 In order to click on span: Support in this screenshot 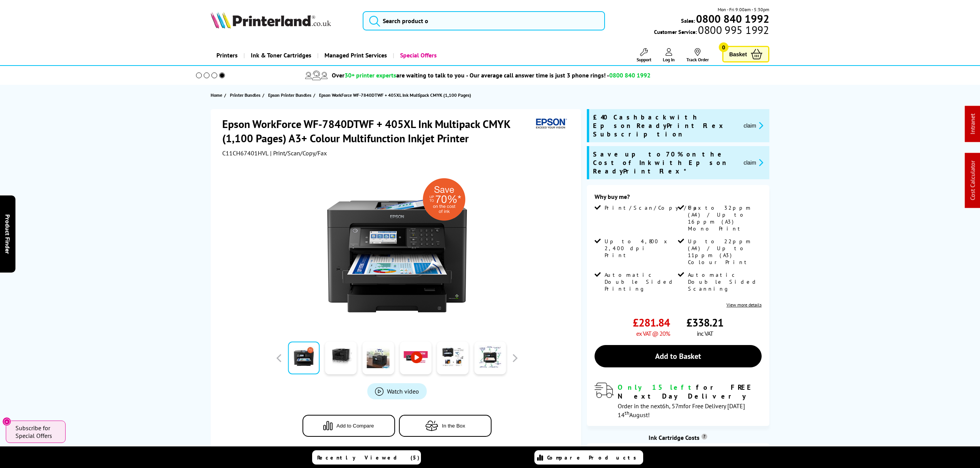, I will do `click(643, 59)`.